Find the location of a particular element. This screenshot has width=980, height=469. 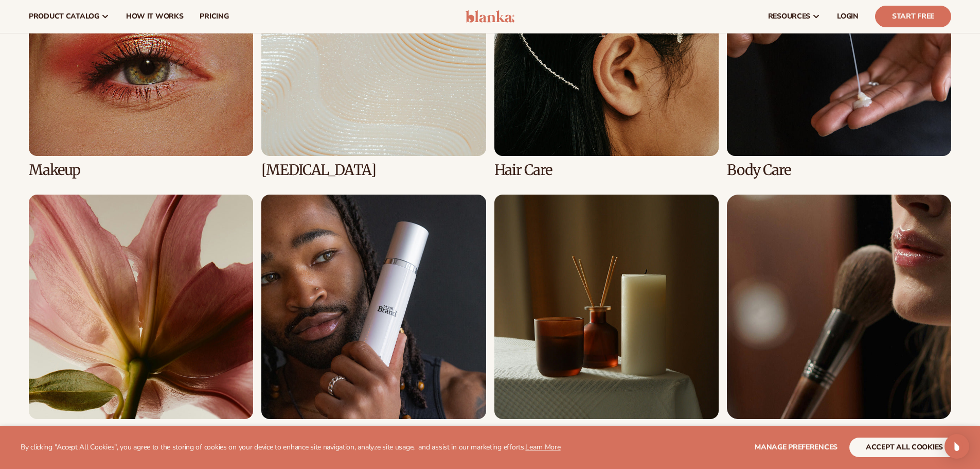

h3: Hair Care is located at coordinates (607, 170).